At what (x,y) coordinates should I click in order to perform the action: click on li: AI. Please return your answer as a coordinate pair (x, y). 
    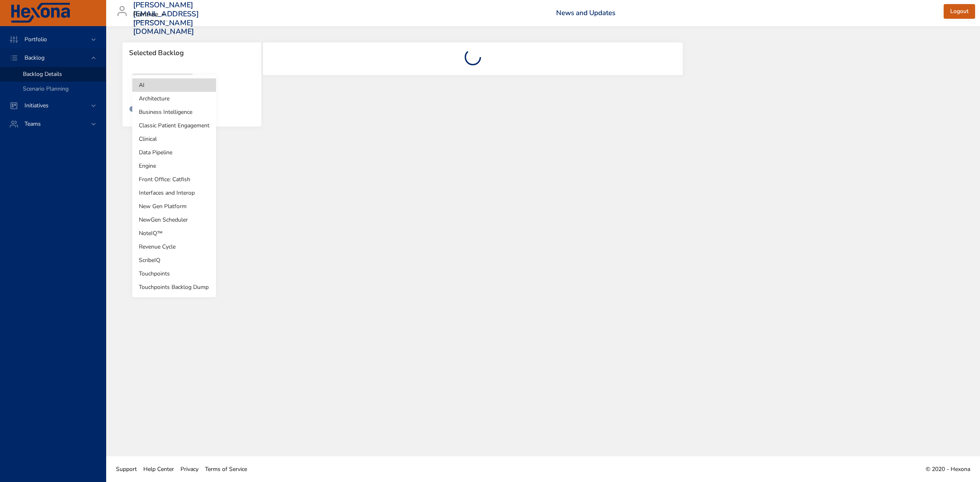
    Looking at the image, I should click on (174, 85).